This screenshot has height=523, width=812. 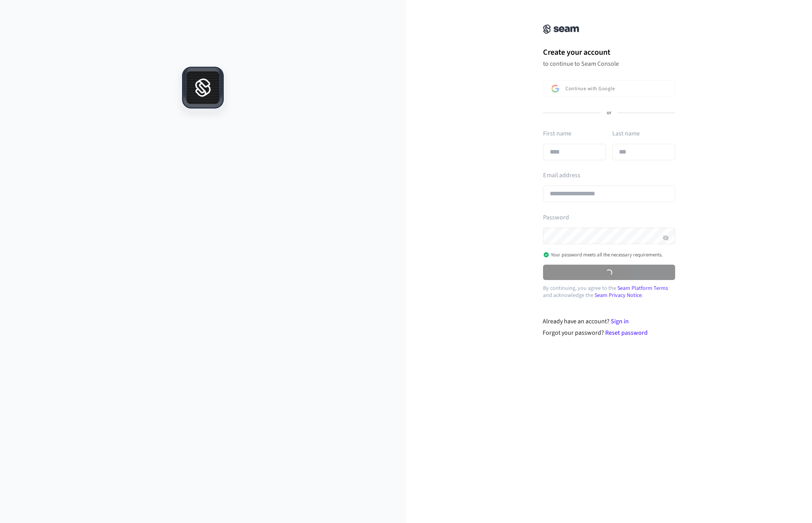 I want to click on a: Seam Platform Terms, so click(x=643, y=288).